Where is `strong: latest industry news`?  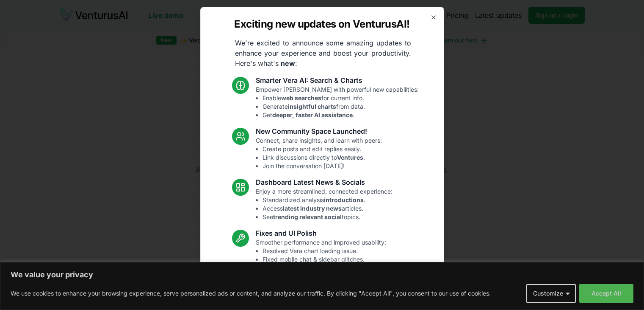 strong: latest industry news is located at coordinates (312, 208).